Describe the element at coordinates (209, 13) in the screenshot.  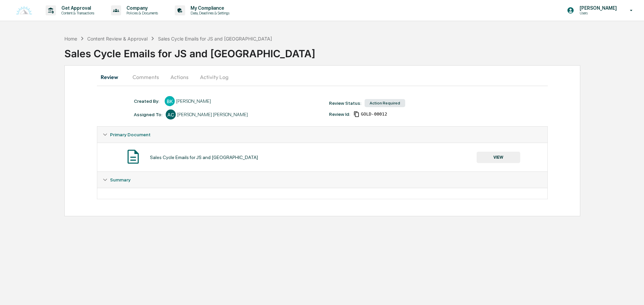
I see `p: Data, Deadlines & Settings` at that location.